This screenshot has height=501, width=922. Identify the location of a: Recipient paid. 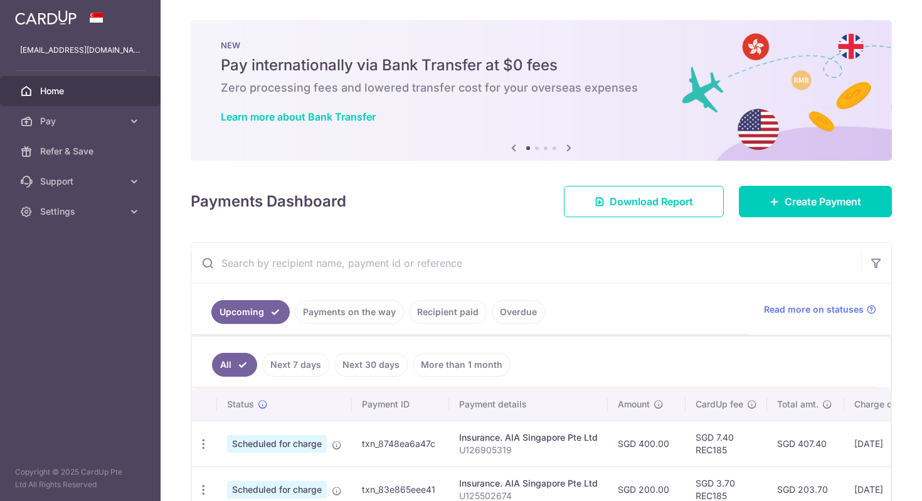
(448, 312).